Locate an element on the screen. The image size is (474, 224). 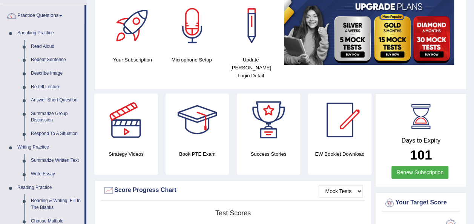
a: Re-tell Lecture is located at coordinates (56, 87).